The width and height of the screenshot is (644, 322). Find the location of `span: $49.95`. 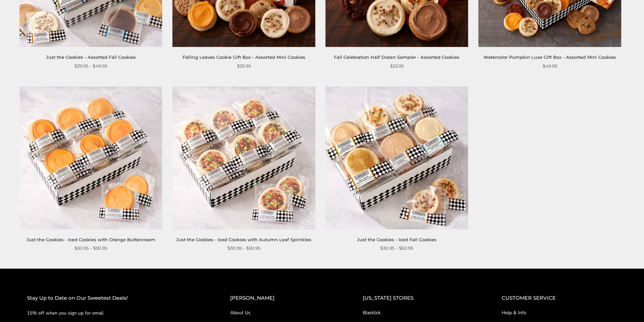

span: $49.95 is located at coordinates (550, 66).